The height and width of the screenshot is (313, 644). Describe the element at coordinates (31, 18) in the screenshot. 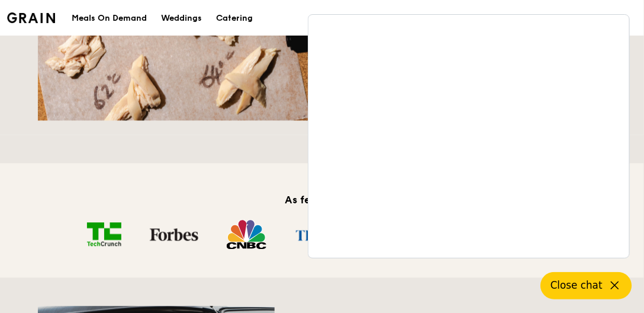

I see `img: Grain` at that location.